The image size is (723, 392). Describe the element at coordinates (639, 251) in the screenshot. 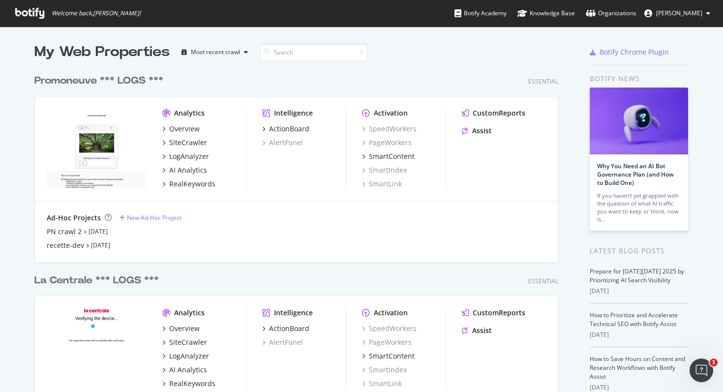

I see `div: Latest Blog Posts` at that location.